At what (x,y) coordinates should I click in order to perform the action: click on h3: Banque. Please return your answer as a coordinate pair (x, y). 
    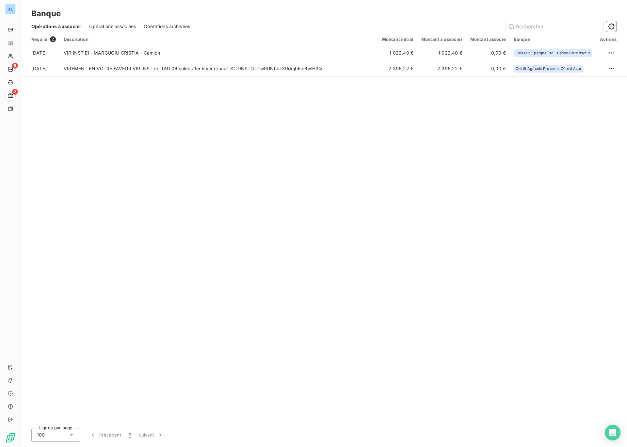
    Looking at the image, I should click on (46, 14).